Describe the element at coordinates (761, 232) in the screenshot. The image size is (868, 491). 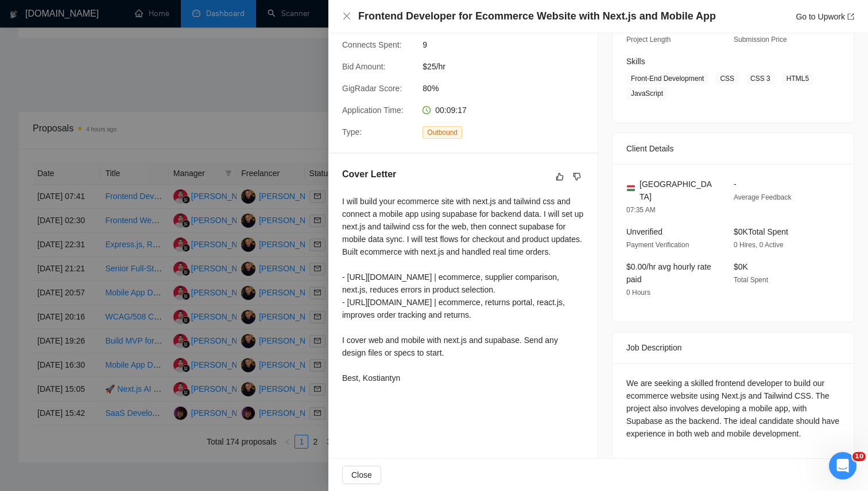
I see `span: $0K Total Spent` at that location.